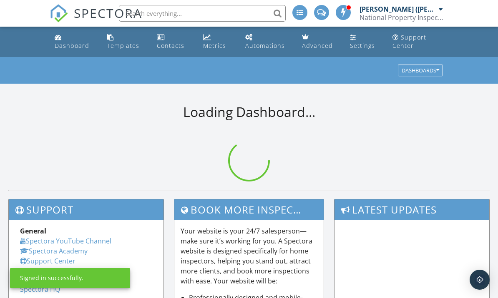 The image size is (498, 298). Describe the element at coordinates (170, 45) in the screenshot. I see `div: Contacts` at that location.